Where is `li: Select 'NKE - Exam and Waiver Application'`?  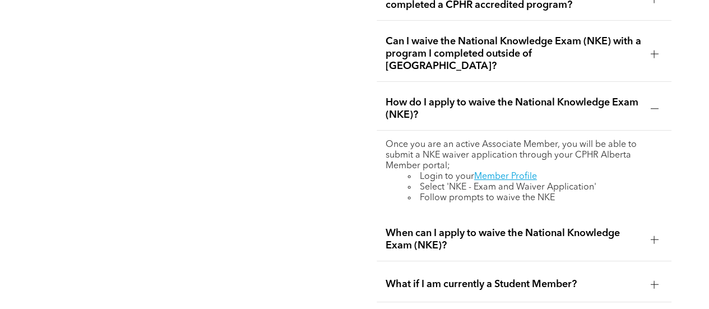
li: Select 'NKE - Exam and Waiver Application' is located at coordinates (535, 187).